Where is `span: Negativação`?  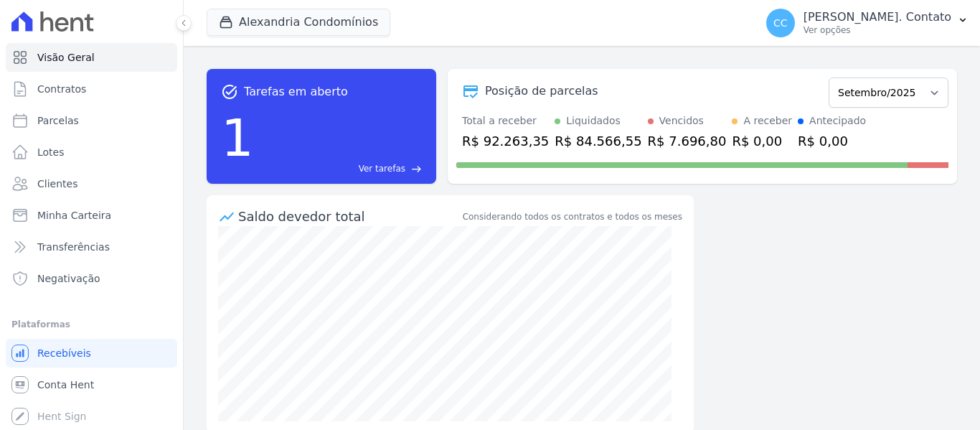
span: Negativação is located at coordinates (69, 278).